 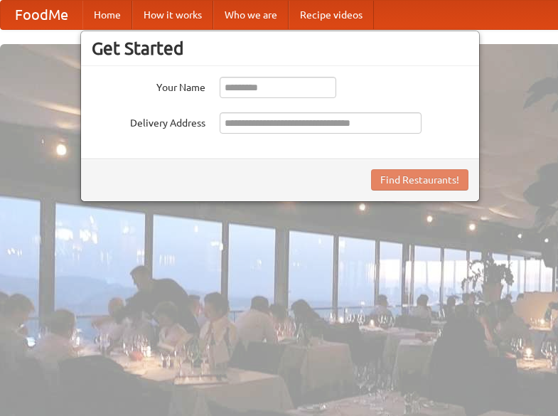 What do you see at coordinates (41, 15) in the screenshot?
I see `a: FoodMe` at bounding box center [41, 15].